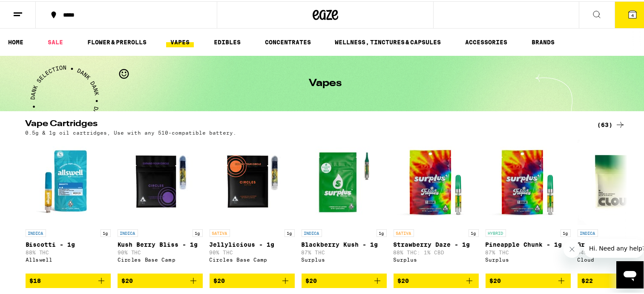 Image resolution: width=644 pixels, height=294 pixels. Describe the element at coordinates (486, 41) in the screenshot. I see `a: ACCESSORIES` at that location.